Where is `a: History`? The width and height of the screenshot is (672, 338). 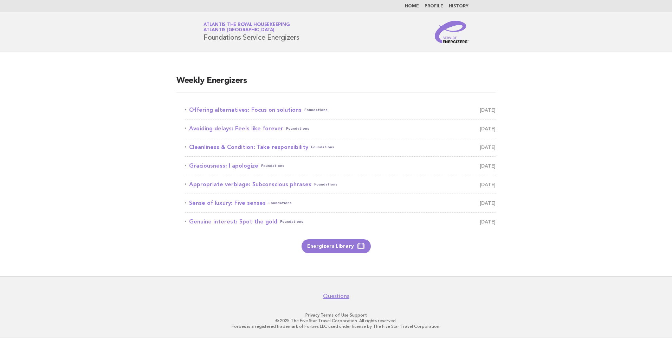
a: History is located at coordinates (459, 6).